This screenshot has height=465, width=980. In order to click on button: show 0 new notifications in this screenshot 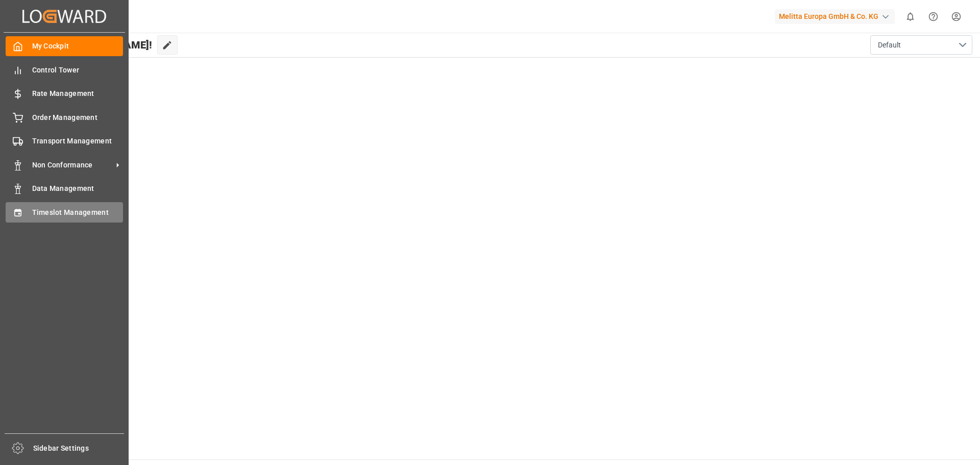, I will do `click(910, 16)`.